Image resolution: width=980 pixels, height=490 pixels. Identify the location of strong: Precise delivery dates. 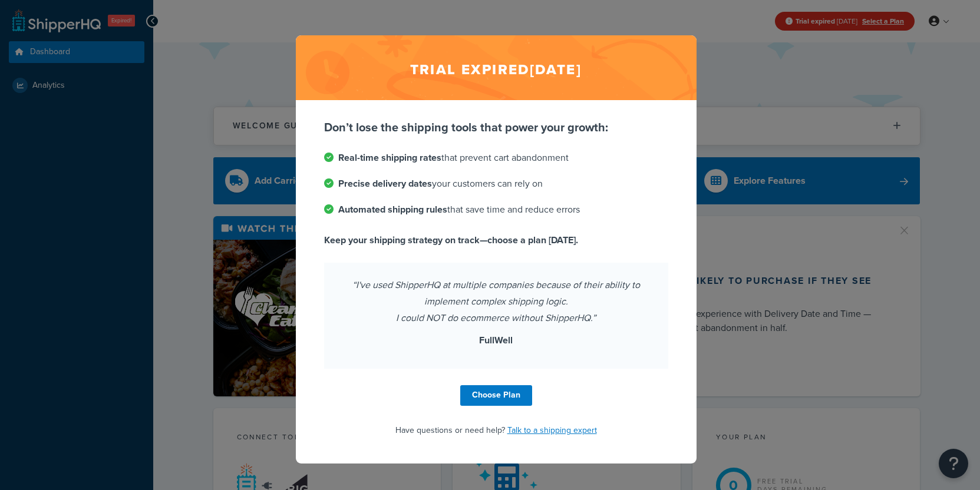
(384, 183).